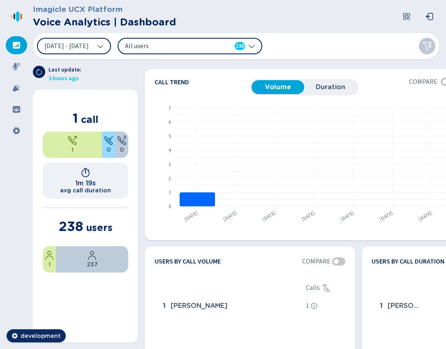  What do you see at coordinates (327, 288) in the screenshot?
I see `svg: sortAscending` at bounding box center [327, 288].